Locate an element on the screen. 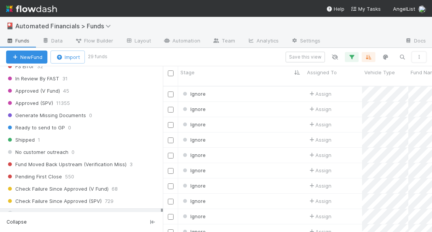 The width and height of the screenshot is (432, 232). span: Stage is located at coordinates (187, 72).